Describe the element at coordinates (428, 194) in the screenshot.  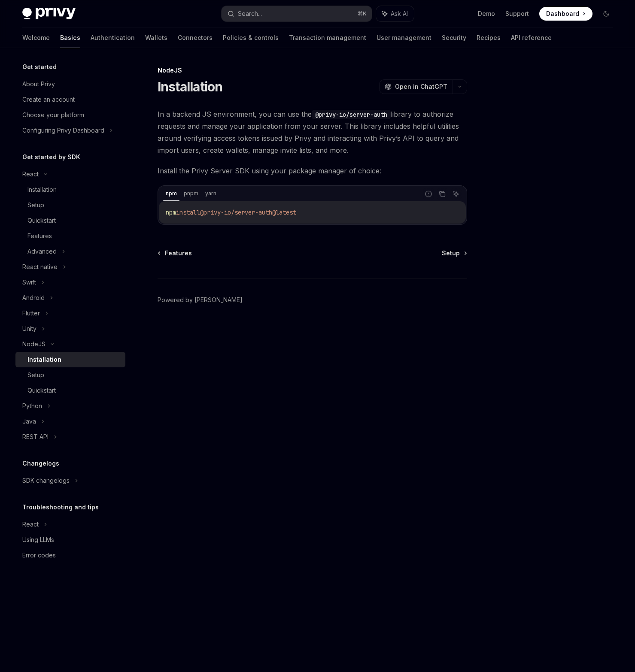
I see `button: Report incorrect code` at that location.